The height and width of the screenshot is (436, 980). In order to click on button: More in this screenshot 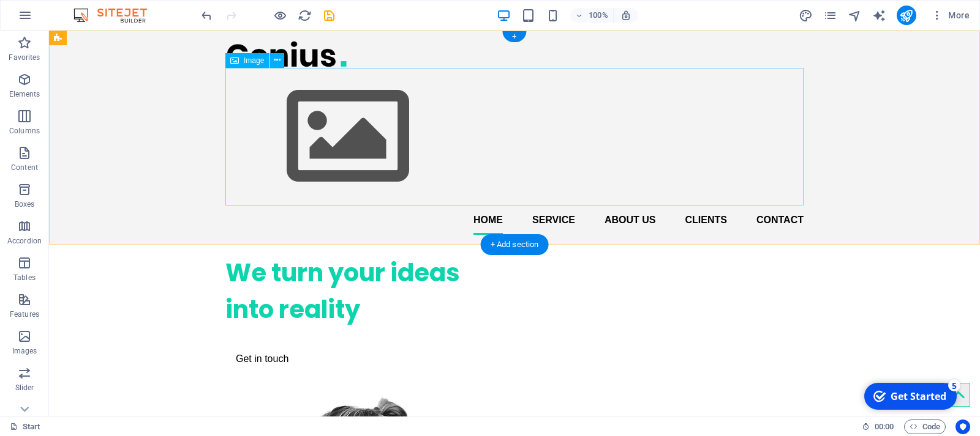, I will do `click(950, 15)`.